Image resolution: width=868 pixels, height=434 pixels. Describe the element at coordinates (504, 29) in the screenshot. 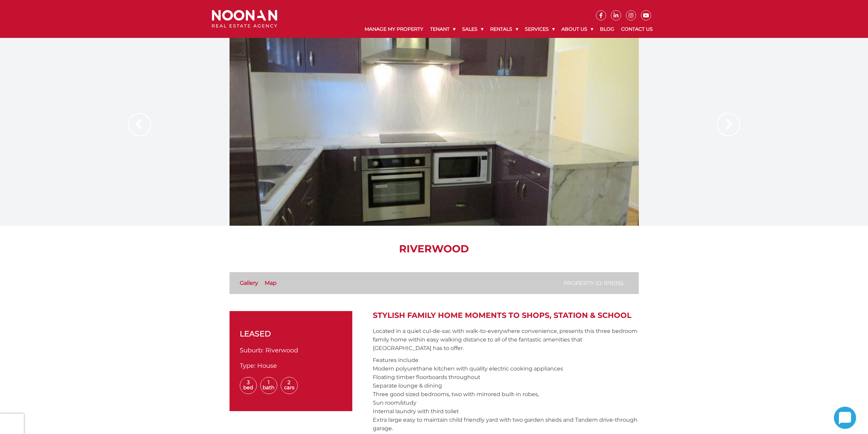

I see `a: Rentals` at that location.